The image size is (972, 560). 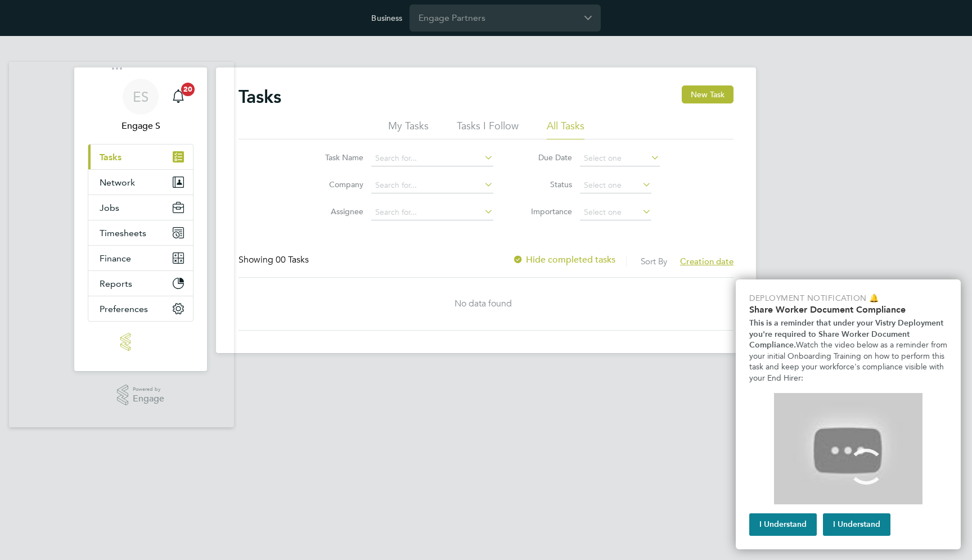 What do you see at coordinates (848, 309) in the screenshot?
I see `h2: Share Worker Document Compliance` at bounding box center [848, 309].